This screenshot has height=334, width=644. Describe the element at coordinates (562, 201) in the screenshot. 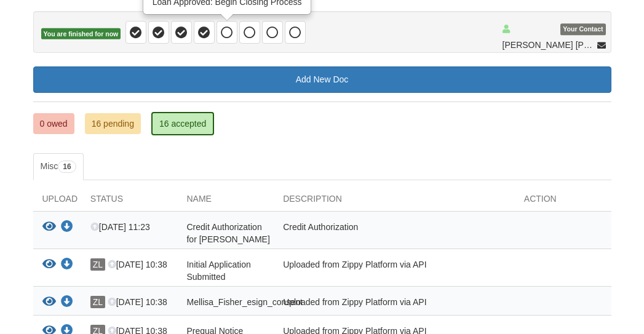

I see `div: Action` at that location.